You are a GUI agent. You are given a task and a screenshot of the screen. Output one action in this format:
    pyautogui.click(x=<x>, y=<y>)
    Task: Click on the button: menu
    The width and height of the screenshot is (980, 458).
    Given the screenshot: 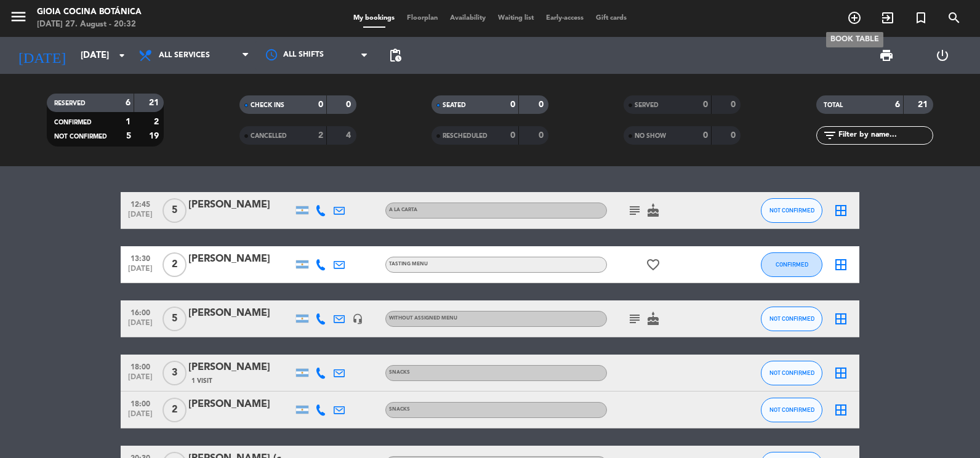 What is the action you would take?
    pyautogui.click(x=19, y=19)
    